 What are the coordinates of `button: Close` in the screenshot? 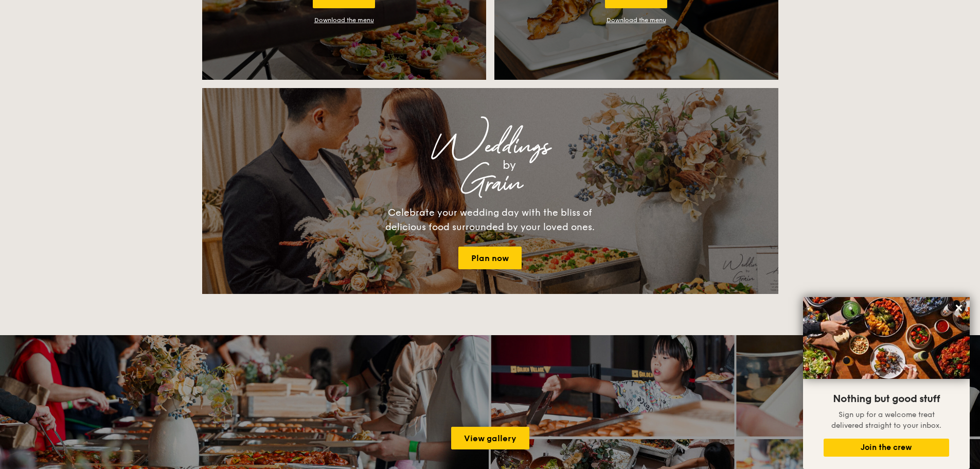 It's located at (960, 308).